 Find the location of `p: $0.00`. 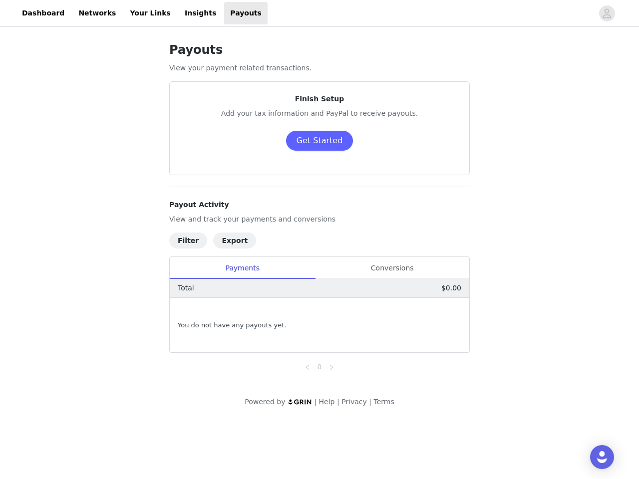

p: $0.00 is located at coordinates (451, 288).